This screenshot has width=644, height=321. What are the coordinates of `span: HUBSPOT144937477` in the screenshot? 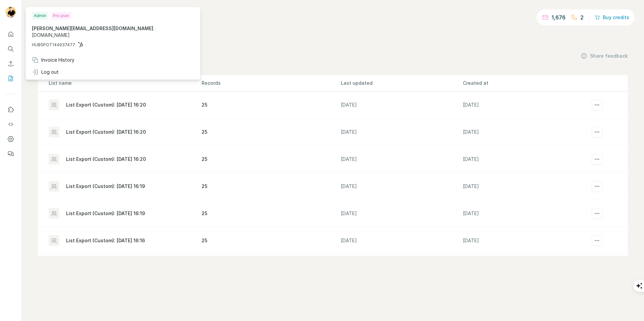 It's located at (53, 45).